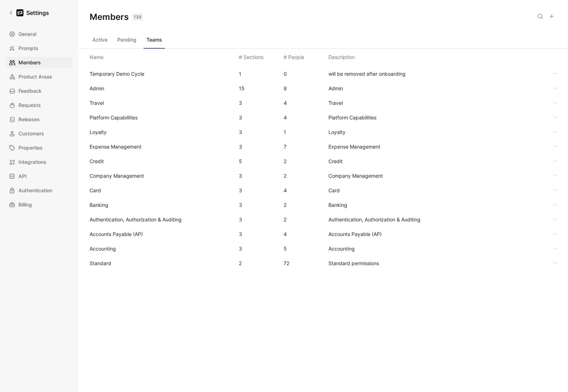 This screenshot has height=392, width=568. Describe the element at coordinates (29, 13) in the screenshot. I see `a: Settings` at that location.